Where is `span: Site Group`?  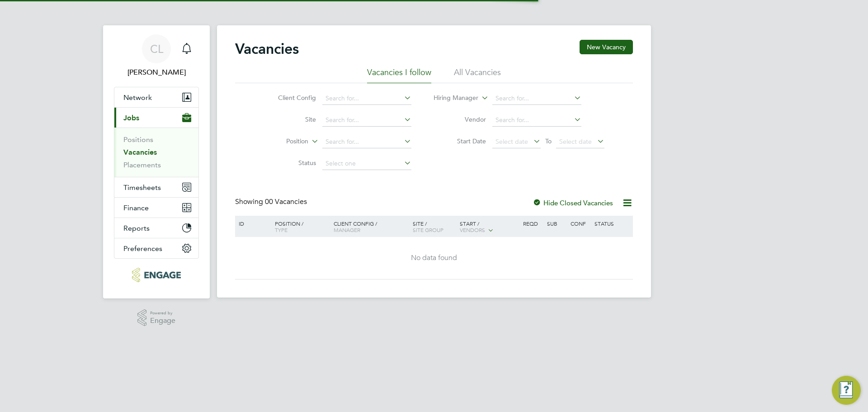 span: Site Group is located at coordinates (428, 230).